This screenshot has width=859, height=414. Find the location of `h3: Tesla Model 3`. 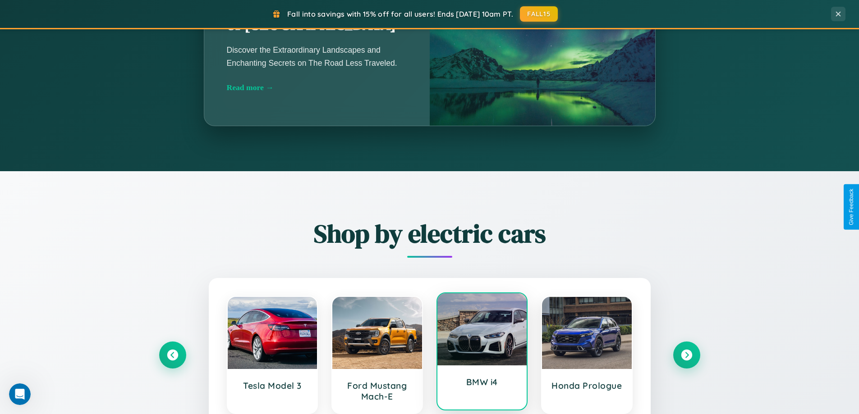

h3: Tesla Model 3 is located at coordinates (272, 386).